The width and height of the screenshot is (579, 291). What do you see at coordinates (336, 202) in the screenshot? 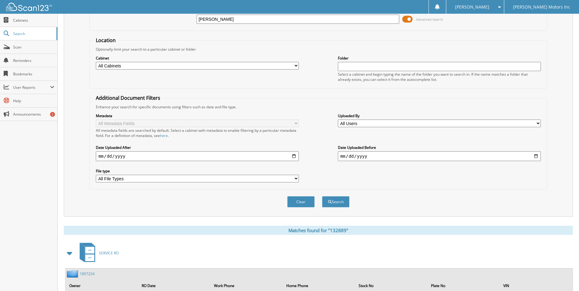
I see `button: Search` at bounding box center [336, 202].